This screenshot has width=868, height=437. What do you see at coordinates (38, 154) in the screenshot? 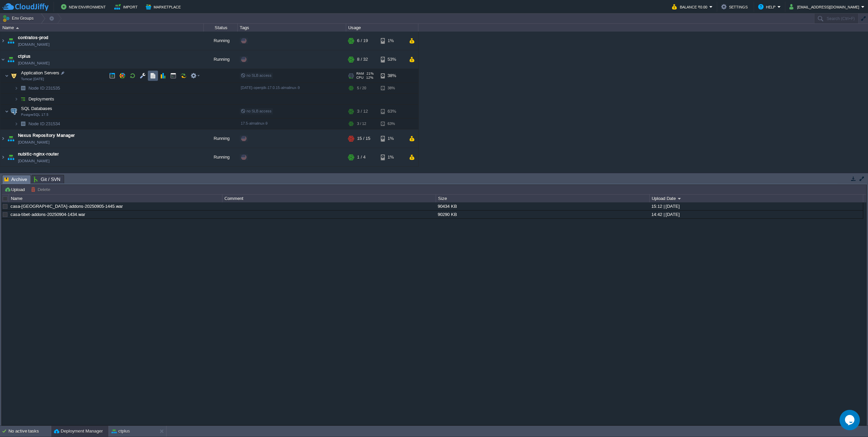
I see `span: nubitic-nginx-router` at bounding box center [38, 154].